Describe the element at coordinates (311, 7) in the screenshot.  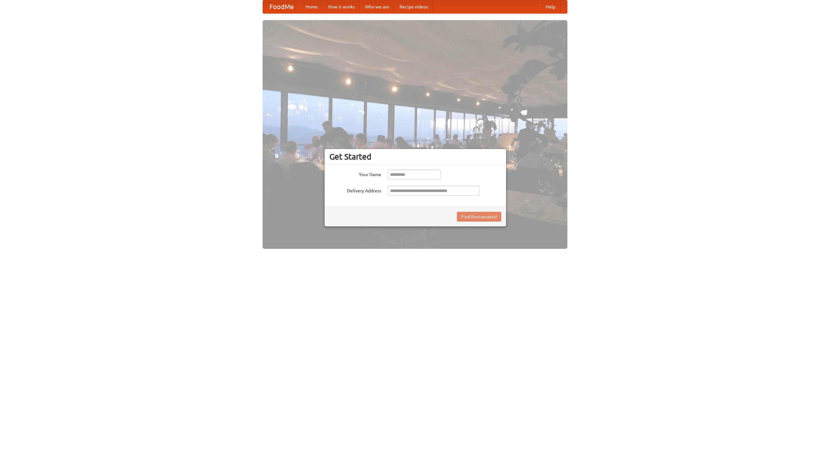
I see `a: Home` at that location.